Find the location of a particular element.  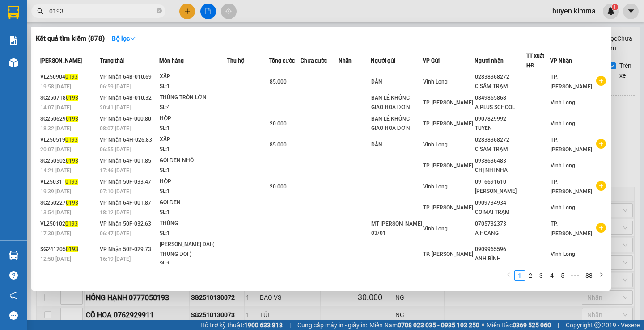

li: 5 is located at coordinates (563, 276).